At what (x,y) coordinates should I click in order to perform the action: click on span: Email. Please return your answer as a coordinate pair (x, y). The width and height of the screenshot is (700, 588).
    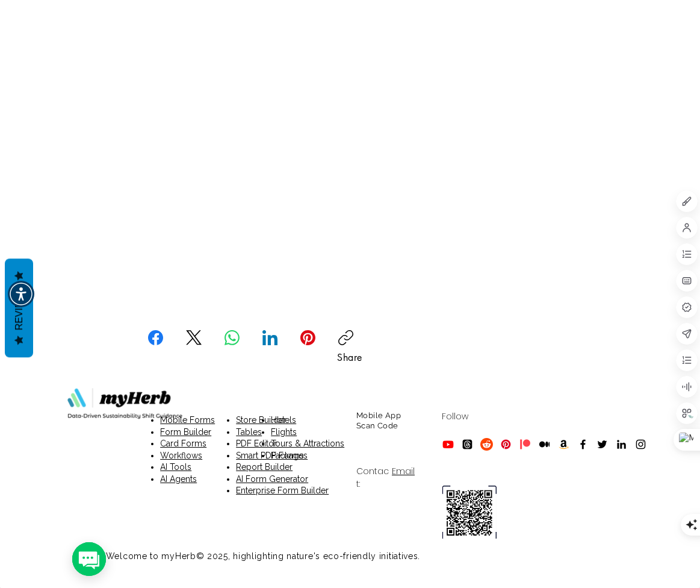
    Looking at the image, I should click on (404, 471).